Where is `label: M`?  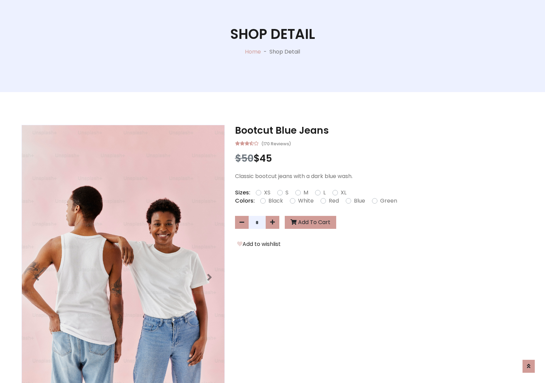 label: M is located at coordinates (306, 192).